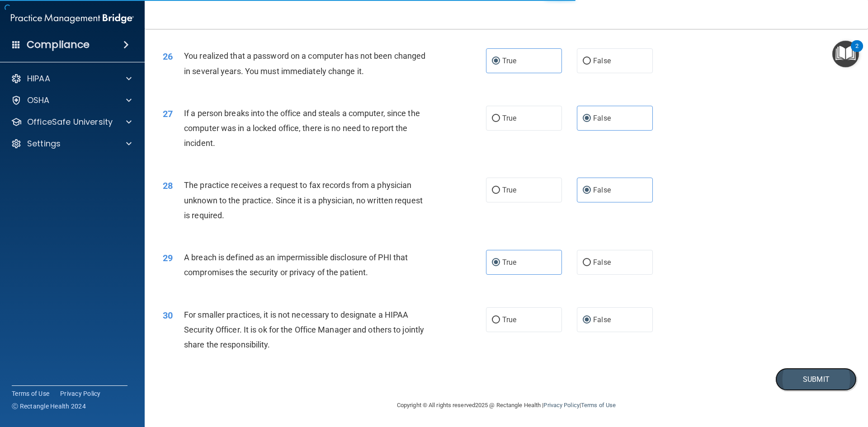 Image resolution: width=868 pixels, height=427 pixels. Describe the element at coordinates (71, 144) in the screenshot. I see `a: Settings` at that location.